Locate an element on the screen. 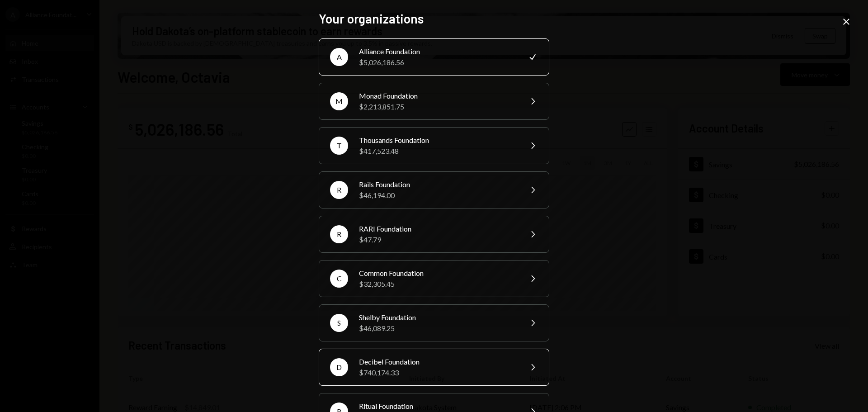 The width and height of the screenshot is (868, 412). div: T is located at coordinates (339, 146).